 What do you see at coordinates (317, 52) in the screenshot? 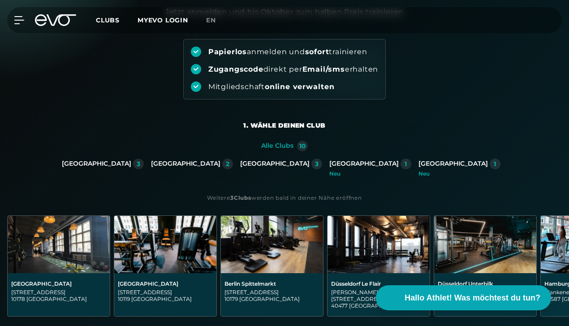
I see `strong: sofort` at bounding box center [317, 52].